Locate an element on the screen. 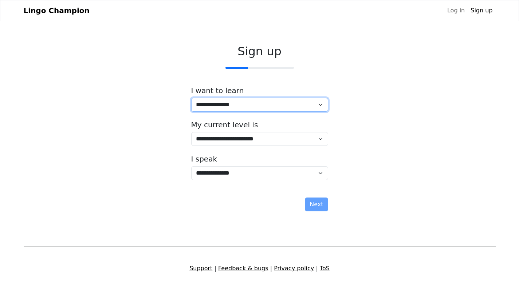 The image size is (519, 283). label: I want to learn is located at coordinates (217, 91).